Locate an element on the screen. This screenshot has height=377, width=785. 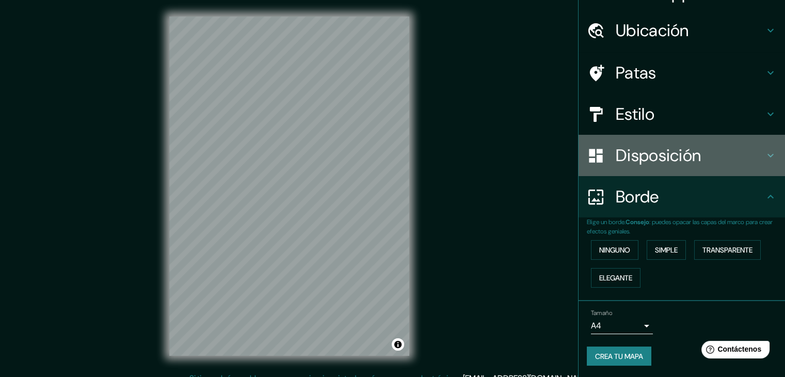
canvas: Mapa is located at coordinates (289, 186).